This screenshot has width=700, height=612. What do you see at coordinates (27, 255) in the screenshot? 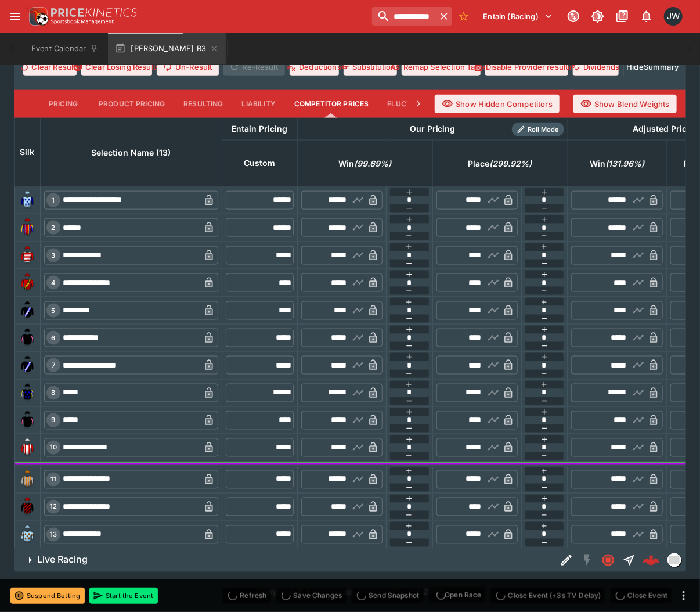
I see `img: runner 3` at bounding box center [27, 255].